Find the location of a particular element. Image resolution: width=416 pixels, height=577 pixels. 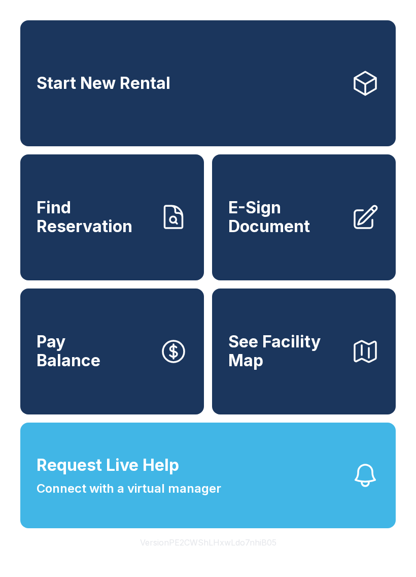

a: PayBalance is located at coordinates (112, 351).